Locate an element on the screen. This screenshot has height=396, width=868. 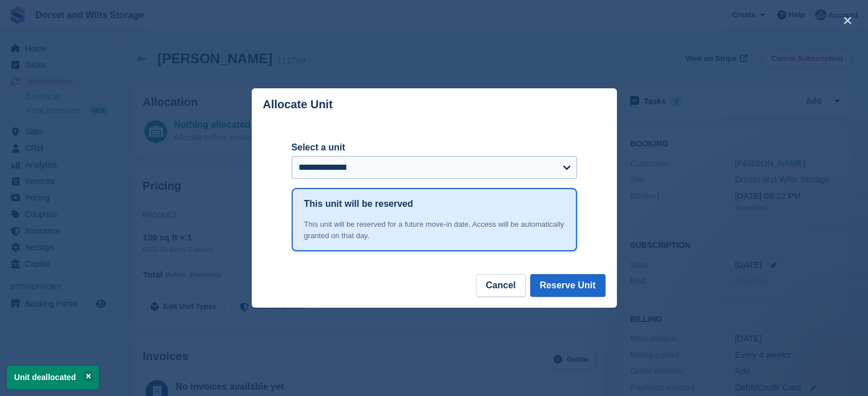
button: Cancel is located at coordinates (500, 285).